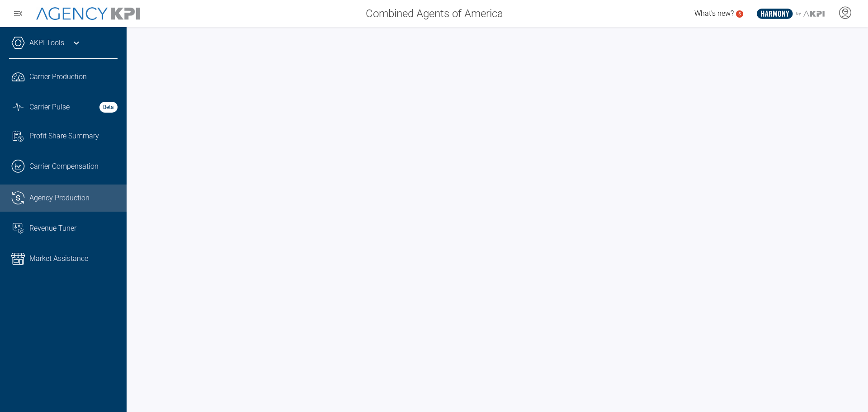 Image resolution: width=868 pixels, height=412 pixels. I want to click on a: AKPI Tools, so click(47, 43).